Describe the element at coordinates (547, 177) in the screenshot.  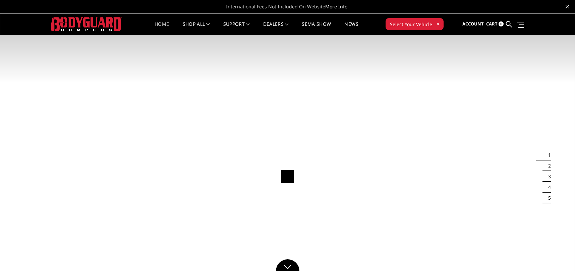
I see `button: 3 of 5` at that location.